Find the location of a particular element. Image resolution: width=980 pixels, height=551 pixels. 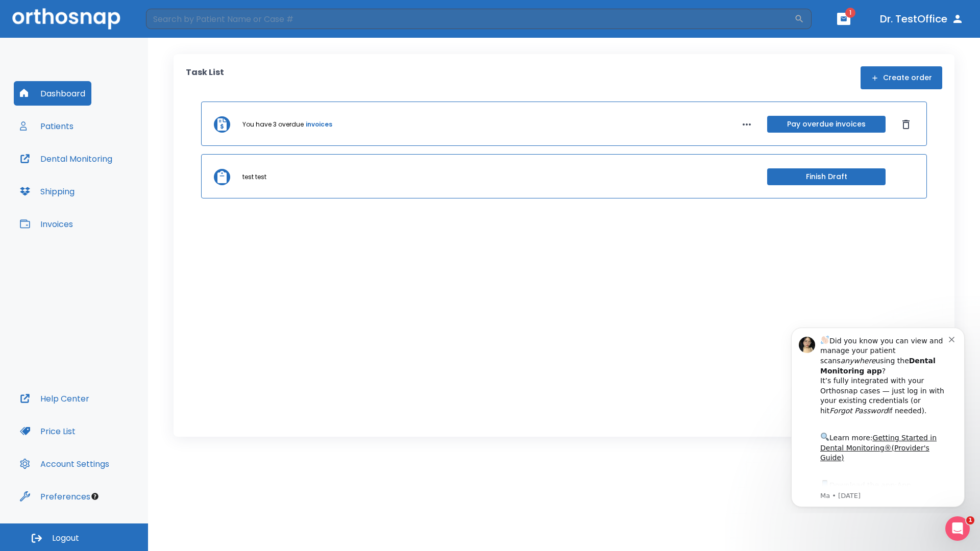

button: Dental Monitoring is located at coordinates (66, 159).